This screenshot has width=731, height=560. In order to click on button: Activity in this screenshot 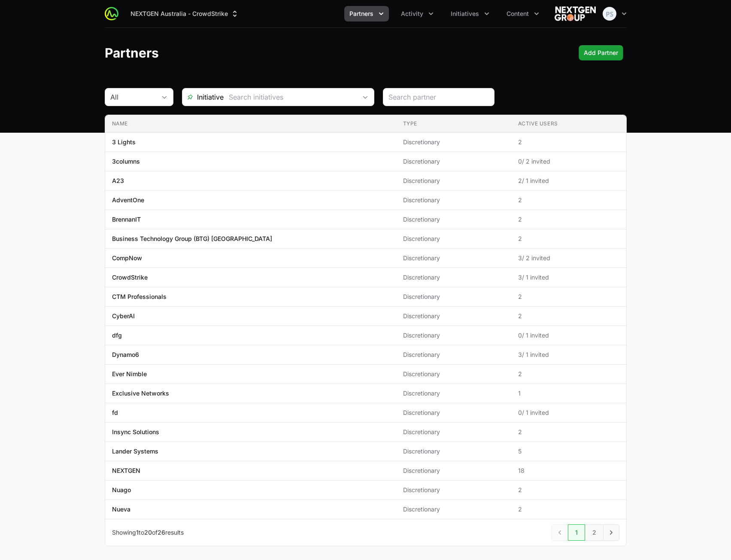, I will do `click(417, 14)`.